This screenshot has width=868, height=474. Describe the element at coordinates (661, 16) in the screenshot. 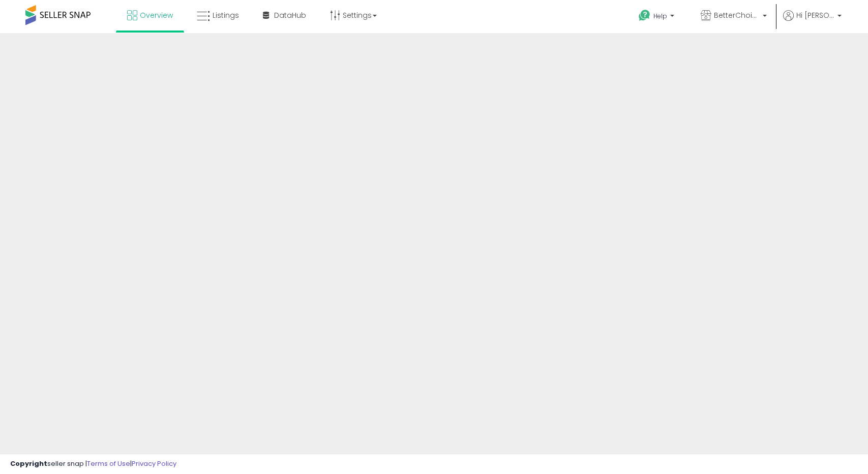

I see `span: Help` at that location.